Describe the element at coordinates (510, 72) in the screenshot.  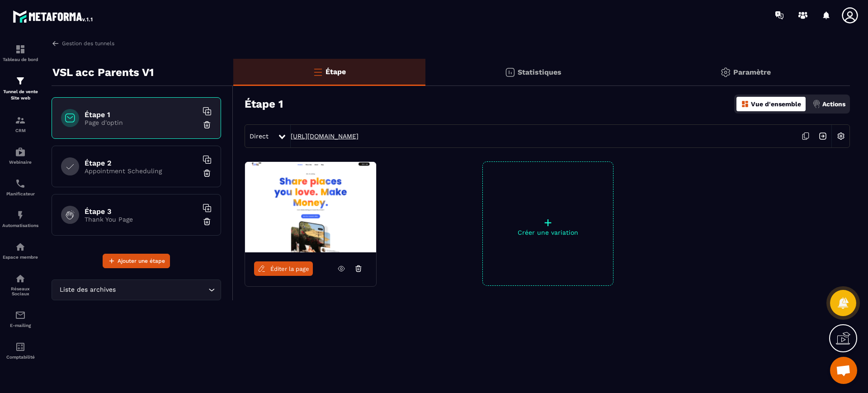
I see `img: stats.20deebd0.svg` at that location.